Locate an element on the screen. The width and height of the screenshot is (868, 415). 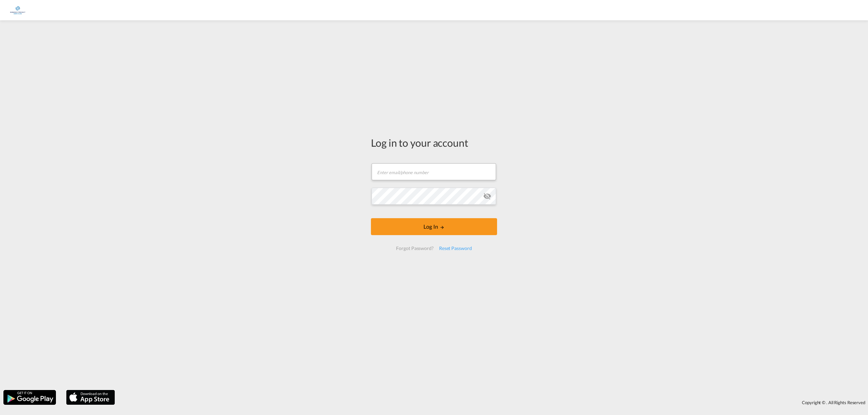
div: Copyright © . All Rights Reserved is located at coordinates (493, 402).